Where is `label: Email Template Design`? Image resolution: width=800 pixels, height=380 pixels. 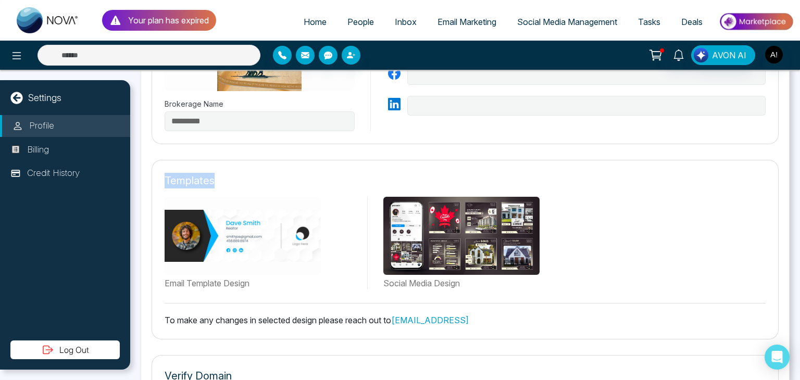
label: Email Template Design is located at coordinates (262, 283).